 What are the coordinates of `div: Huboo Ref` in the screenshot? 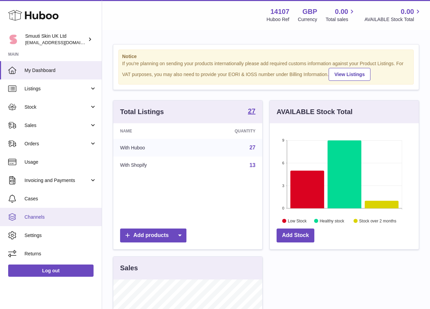 It's located at (278, 19).